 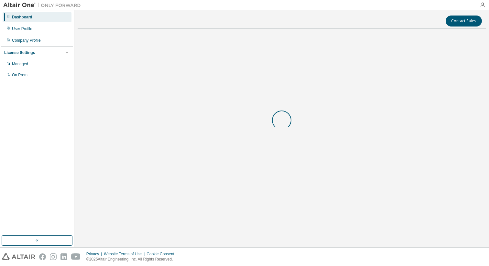 I want to click on div: Website Terms of Use, so click(x=125, y=254).